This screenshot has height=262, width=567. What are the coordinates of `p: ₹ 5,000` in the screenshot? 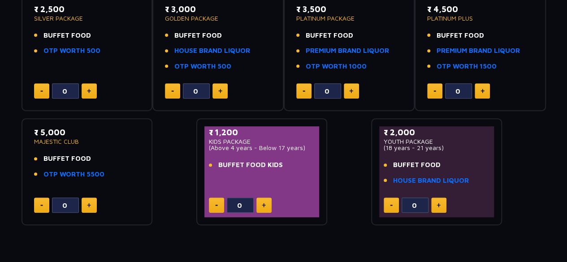 It's located at (87, 132).